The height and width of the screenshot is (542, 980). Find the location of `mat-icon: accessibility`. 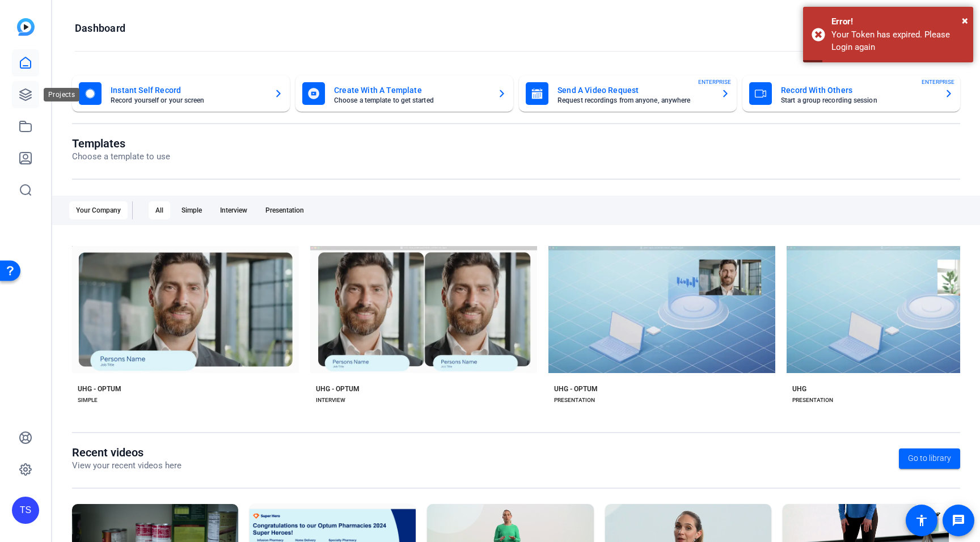

mat-icon: accessibility is located at coordinates (921, 520).